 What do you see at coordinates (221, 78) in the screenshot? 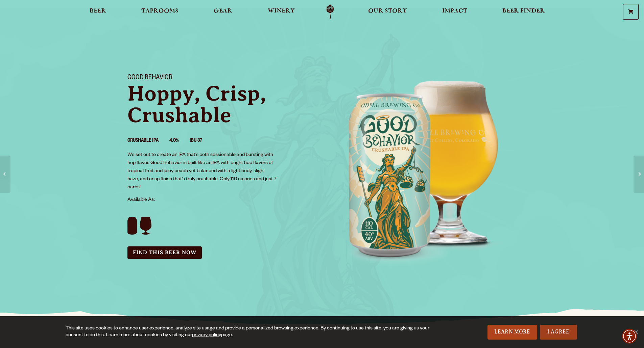
I see `h1: Good Behavior` at bounding box center [221, 78].